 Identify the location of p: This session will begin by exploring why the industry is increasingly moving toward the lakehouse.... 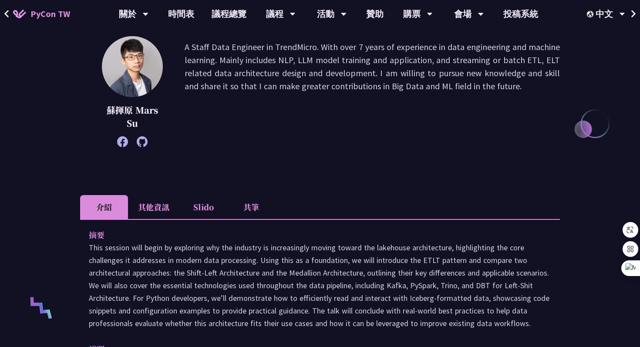
(320, 285).